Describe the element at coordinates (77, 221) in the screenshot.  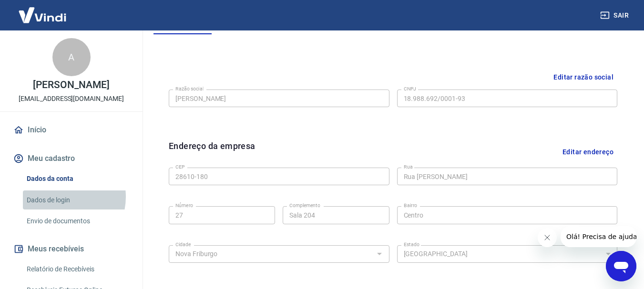
I see `a: Envio de documentos` at that location.